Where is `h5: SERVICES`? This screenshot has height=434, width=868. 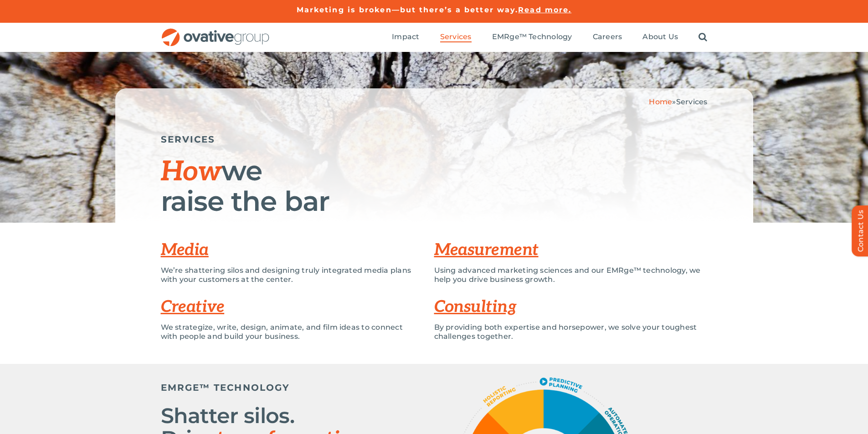 h5: SERVICES is located at coordinates (434, 139).